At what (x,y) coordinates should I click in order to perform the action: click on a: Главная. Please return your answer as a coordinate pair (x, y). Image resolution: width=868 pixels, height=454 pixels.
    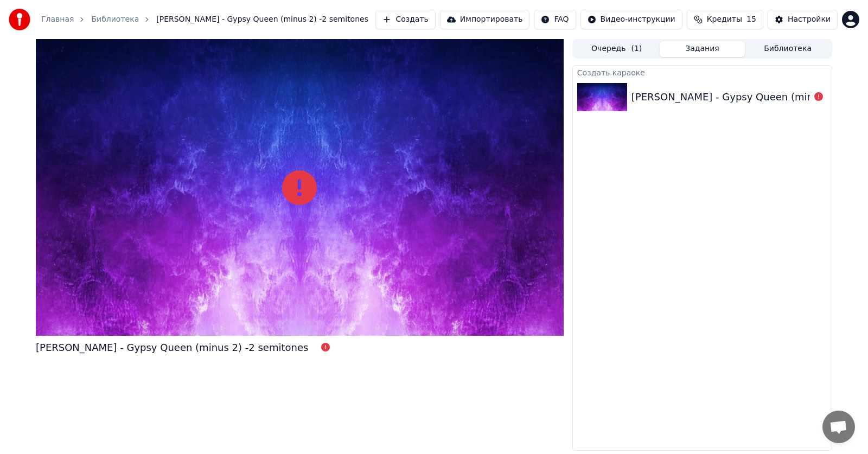
    Looking at the image, I should click on (57, 19).